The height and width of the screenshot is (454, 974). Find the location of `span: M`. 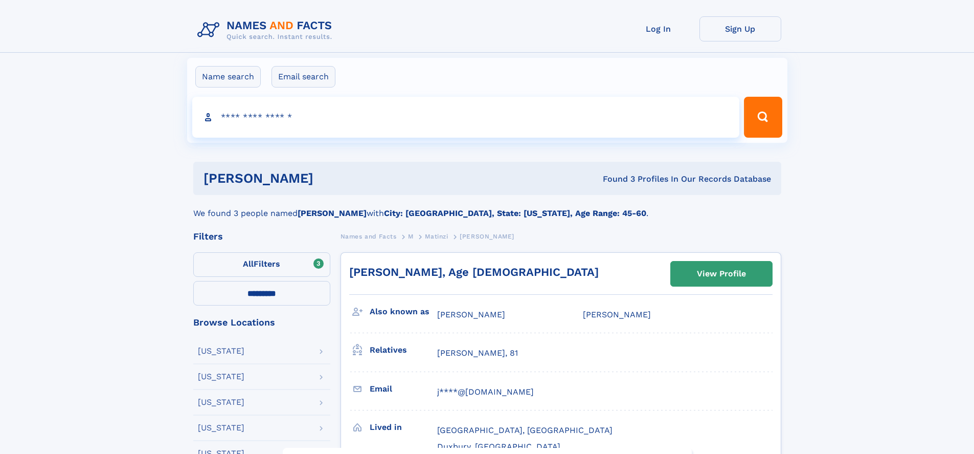

span: M is located at coordinates (411, 236).